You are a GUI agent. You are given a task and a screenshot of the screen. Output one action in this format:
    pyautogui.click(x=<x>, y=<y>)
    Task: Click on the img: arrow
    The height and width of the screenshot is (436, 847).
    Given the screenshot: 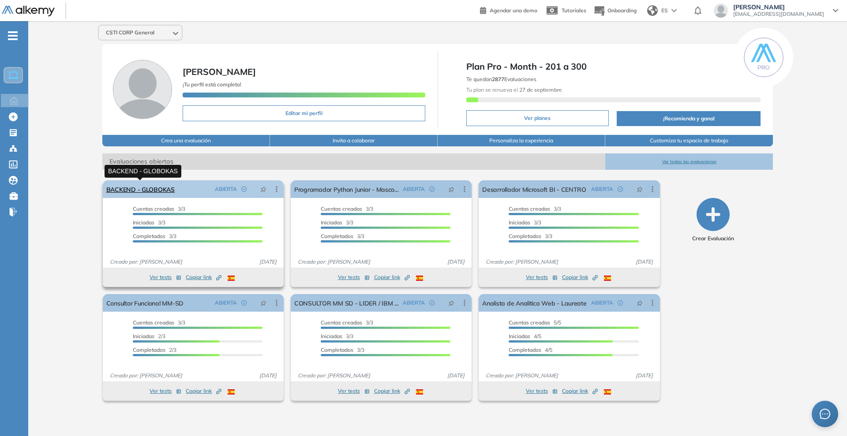 What is the action you would take?
    pyautogui.click(x=674, y=11)
    